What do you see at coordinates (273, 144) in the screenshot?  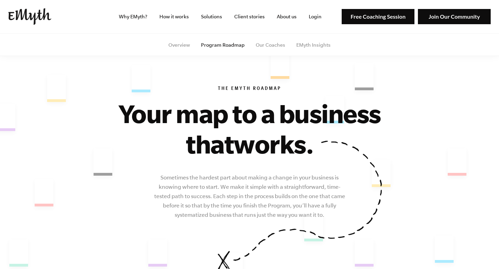 I see `span: works.` at bounding box center [273, 144].